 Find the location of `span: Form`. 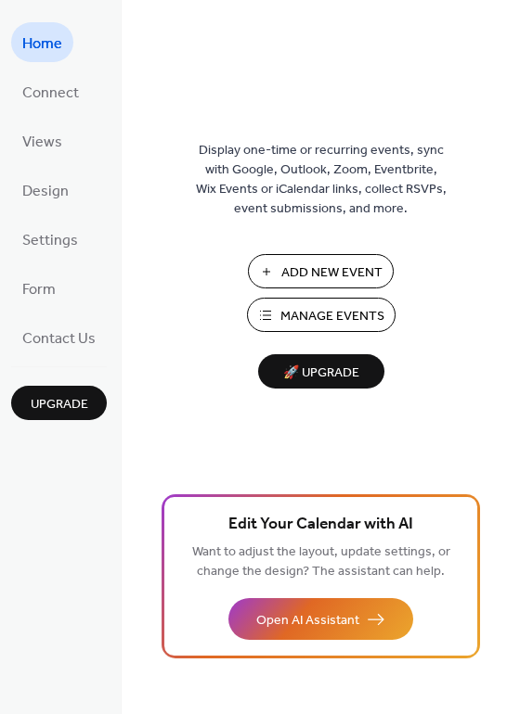

span: Form is located at coordinates (39, 289).